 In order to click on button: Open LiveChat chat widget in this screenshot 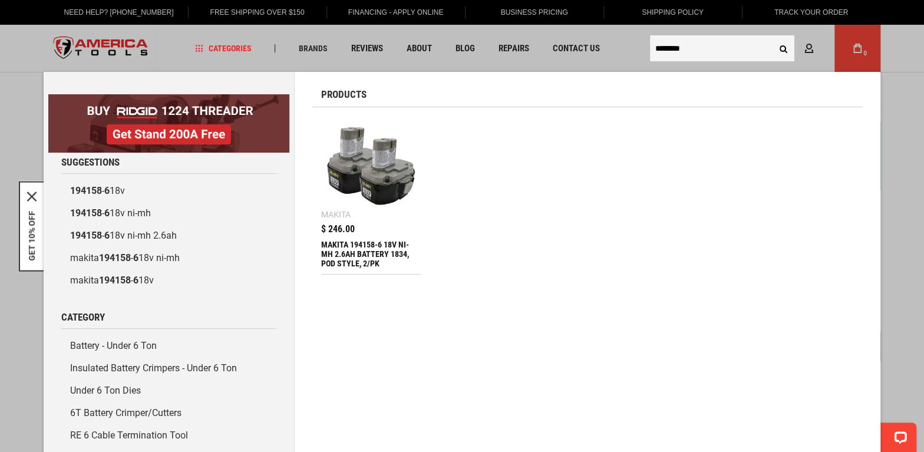, I will do `click(143, 22)`.